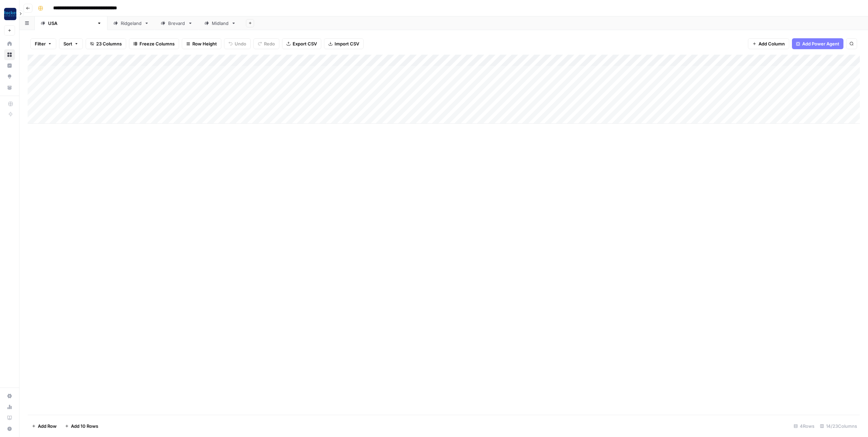 The height and width of the screenshot is (437, 868). What do you see at coordinates (202, 44) in the screenshot?
I see `button: Row Height` at bounding box center [202, 44].